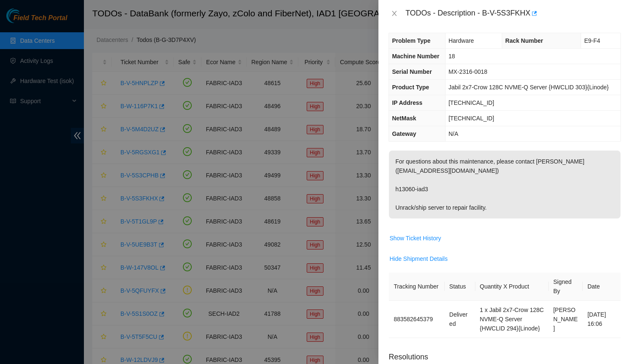 This screenshot has height=364, width=631. Describe the element at coordinates (565, 286) in the screenshot. I see `th: Signed By` at that location.